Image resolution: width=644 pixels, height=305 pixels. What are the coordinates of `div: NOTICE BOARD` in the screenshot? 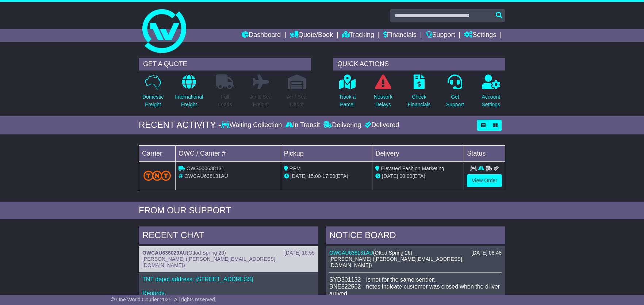 It's located at (416, 236).